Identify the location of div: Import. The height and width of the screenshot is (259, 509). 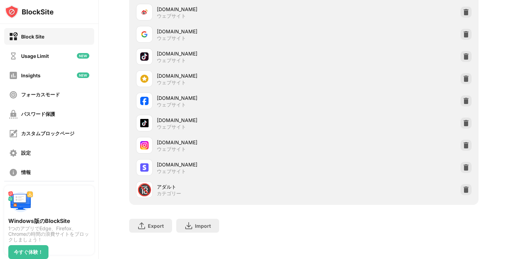
(203, 225).